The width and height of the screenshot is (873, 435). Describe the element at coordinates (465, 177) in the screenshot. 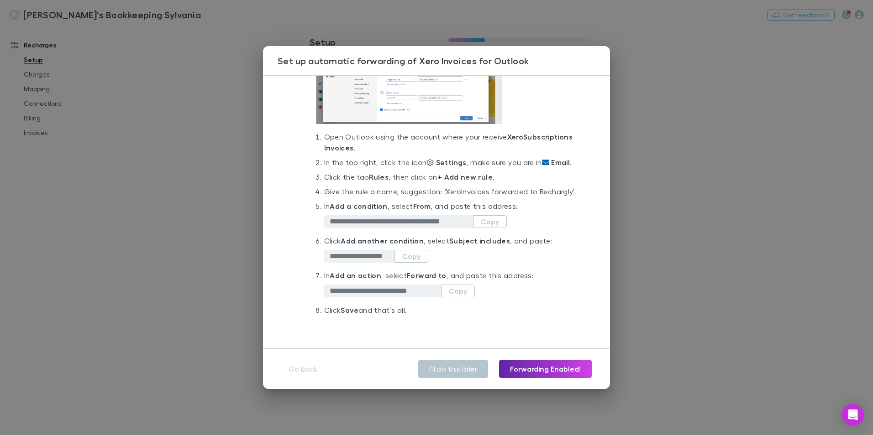

I see `strong: + Add new rule` at that location.